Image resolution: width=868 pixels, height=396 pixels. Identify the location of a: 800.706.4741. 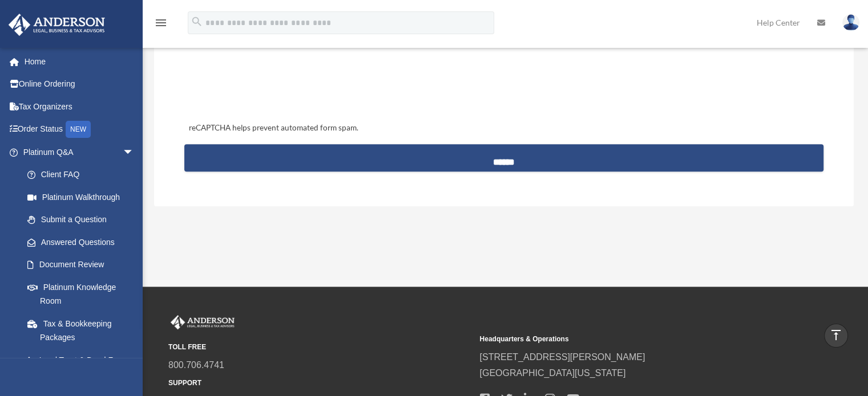
(197, 365).